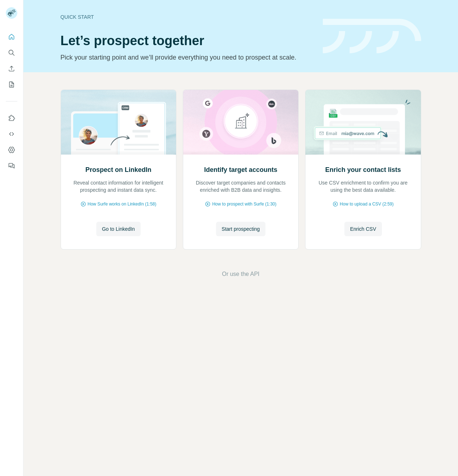 The image size is (458, 476). I want to click on button: Or use the API, so click(240, 274).